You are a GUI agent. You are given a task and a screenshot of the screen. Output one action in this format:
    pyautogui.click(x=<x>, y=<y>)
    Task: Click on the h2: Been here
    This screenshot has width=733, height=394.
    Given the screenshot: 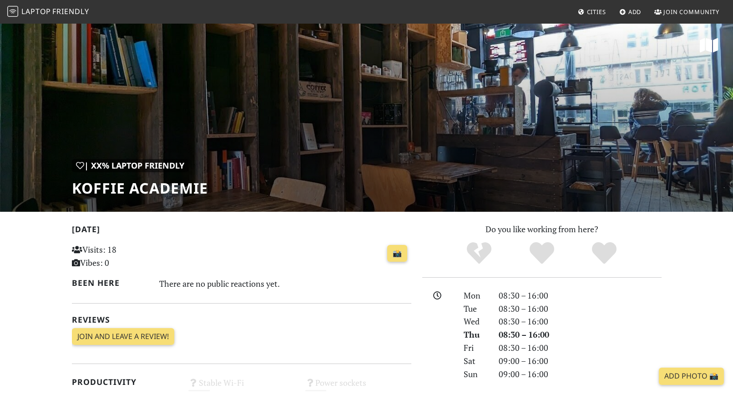 What is the action you would take?
    pyautogui.click(x=110, y=283)
    